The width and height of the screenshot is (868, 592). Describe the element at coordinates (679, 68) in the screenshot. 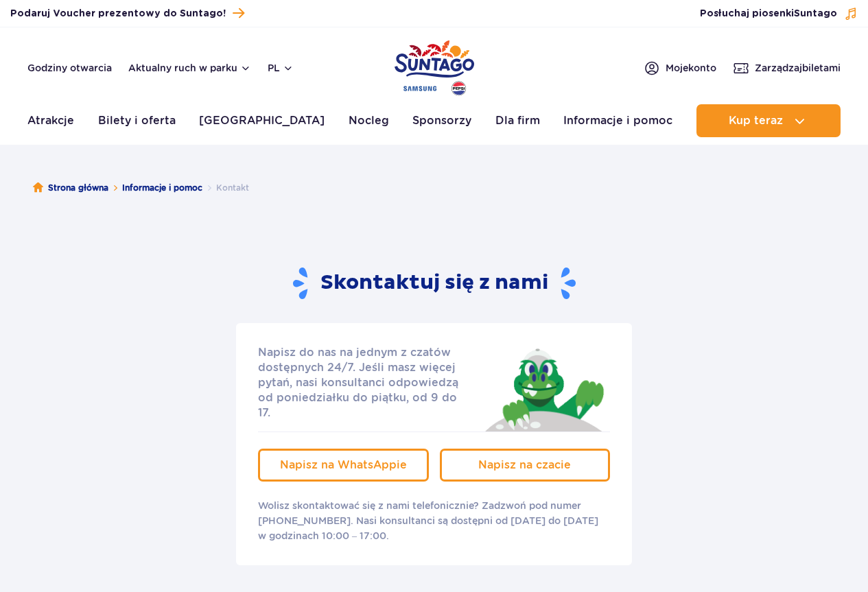

I see `a: Mojekonto` at that location.